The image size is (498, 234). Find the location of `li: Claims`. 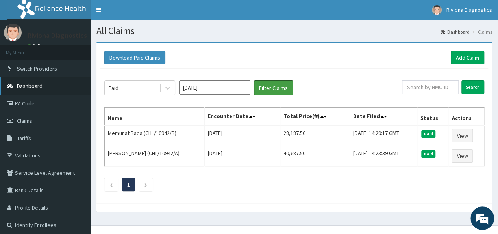

li: Claims is located at coordinates (481, 32).